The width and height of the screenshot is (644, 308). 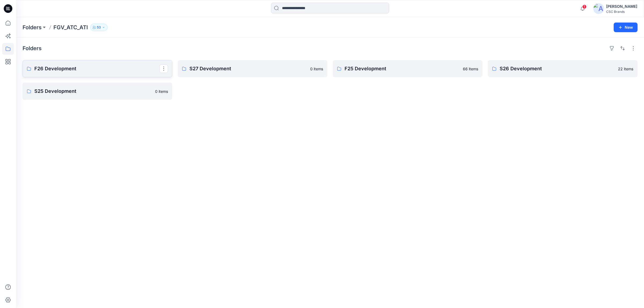 I want to click on a: S25 Development0 items, so click(x=98, y=92).